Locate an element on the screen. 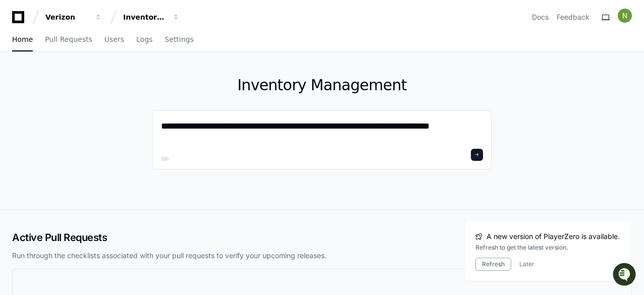 The width and height of the screenshot is (644, 295). span: Users is located at coordinates (114, 39).